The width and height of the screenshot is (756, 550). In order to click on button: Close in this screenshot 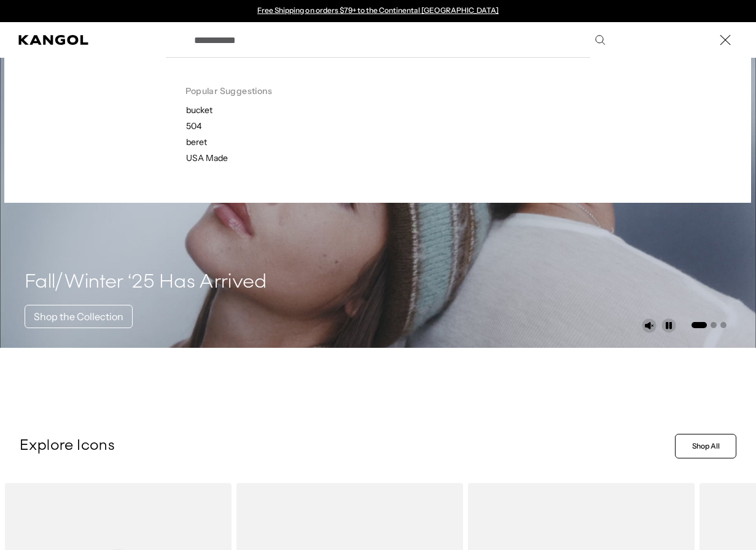, I will do `click(725, 40)`.